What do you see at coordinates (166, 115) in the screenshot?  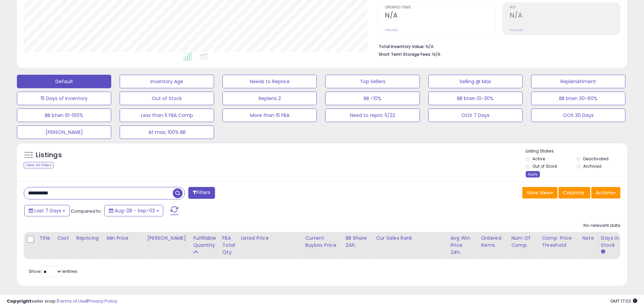 I see `button: Less than 5 FBA Comp` at bounding box center [166, 115].